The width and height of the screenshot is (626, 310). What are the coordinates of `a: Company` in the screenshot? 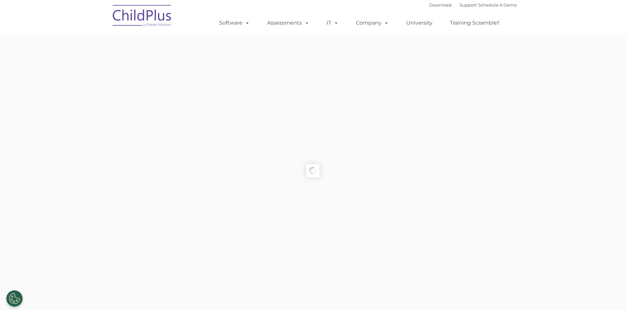 It's located at (372, 23).